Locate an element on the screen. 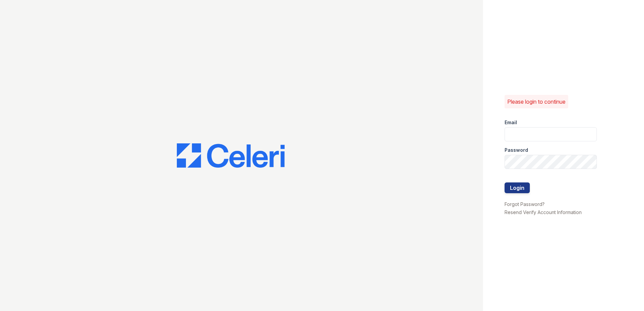 This screenshot has width=644, height=311. a: Resend Verify Account Information is located at coordinates (544, 213).